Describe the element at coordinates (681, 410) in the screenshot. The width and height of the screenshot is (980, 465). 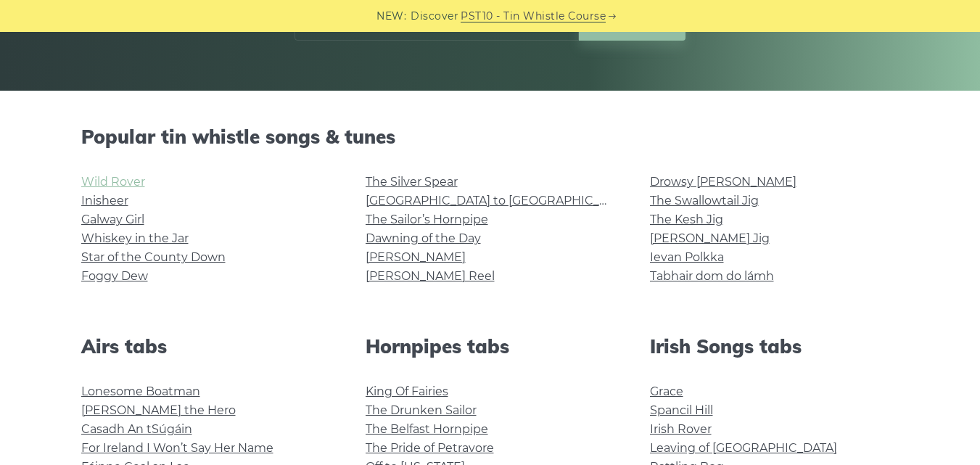
I see `a: Spancil Hill` at that location.